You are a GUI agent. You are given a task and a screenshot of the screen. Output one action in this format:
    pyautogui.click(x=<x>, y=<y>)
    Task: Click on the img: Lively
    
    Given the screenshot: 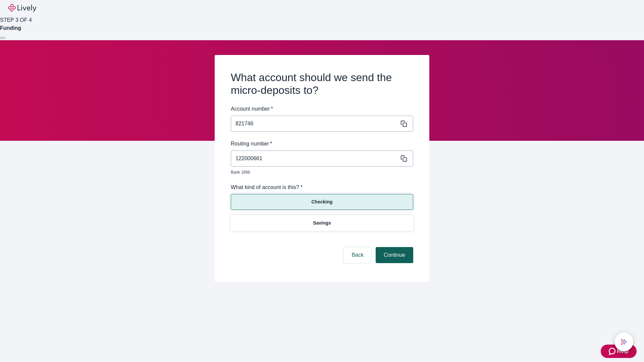 What is the action you would take?
    pyautogui.click(x=22, y=8)
    